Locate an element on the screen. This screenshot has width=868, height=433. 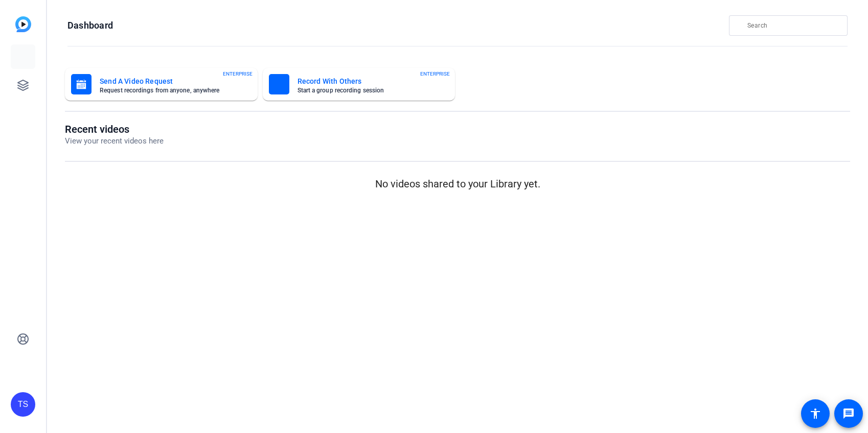
mat-card-title: Send A Video Request is located at coordinates (167, 81).